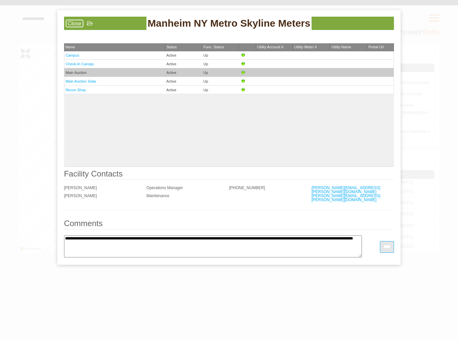 The width and height of the screenshot is (458, 357). Describe the element at coordinates (311, 47) in the screenshot. I see `th: Utility Meter #` at that location.